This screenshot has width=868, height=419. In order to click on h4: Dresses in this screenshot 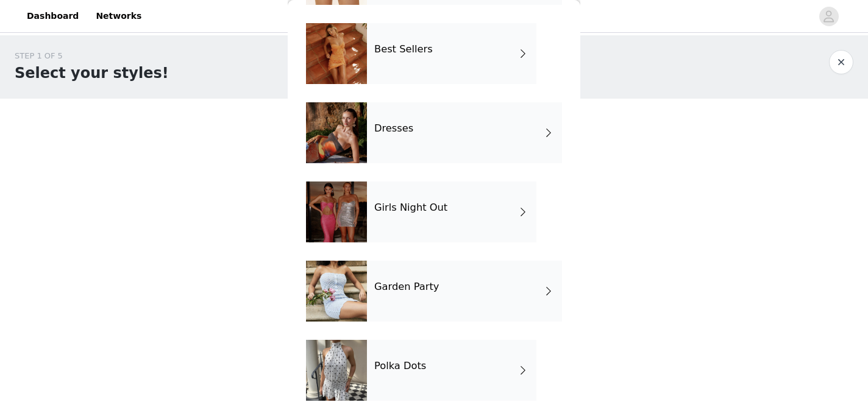, I will do `click(394, 129)`.